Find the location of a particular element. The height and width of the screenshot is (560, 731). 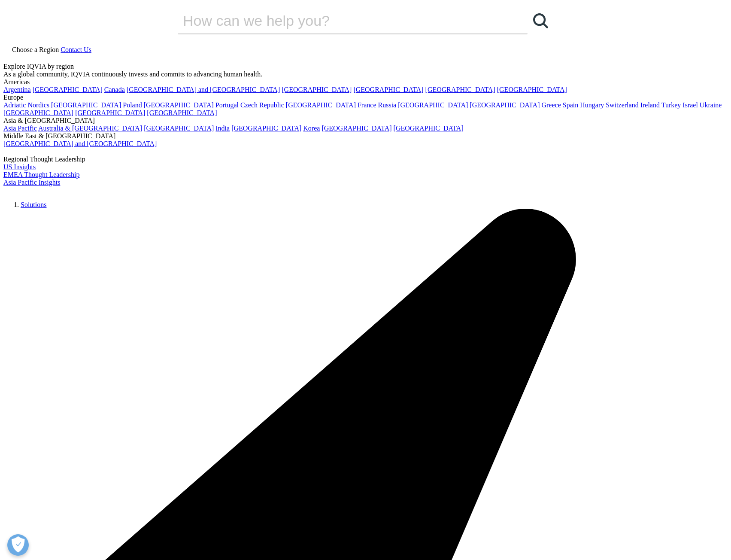

div: Explore IQVIA by region is located at coordinates (366, 66).